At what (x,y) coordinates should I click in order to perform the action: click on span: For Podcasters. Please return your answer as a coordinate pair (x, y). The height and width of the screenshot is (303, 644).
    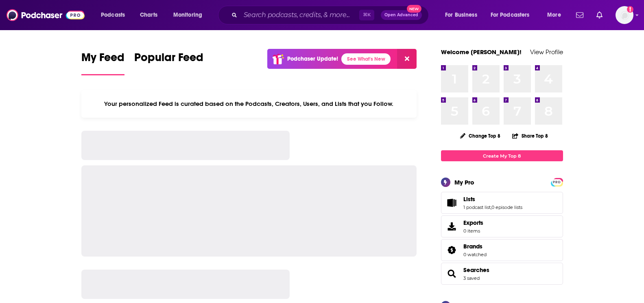
    Looking at the image, I should click on (510, 15).